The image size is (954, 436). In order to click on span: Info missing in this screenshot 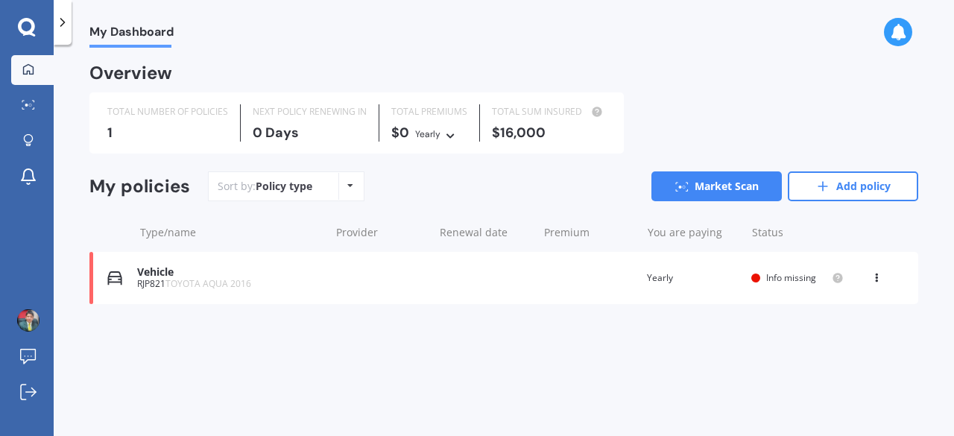, I will do `click(791, 277)`.